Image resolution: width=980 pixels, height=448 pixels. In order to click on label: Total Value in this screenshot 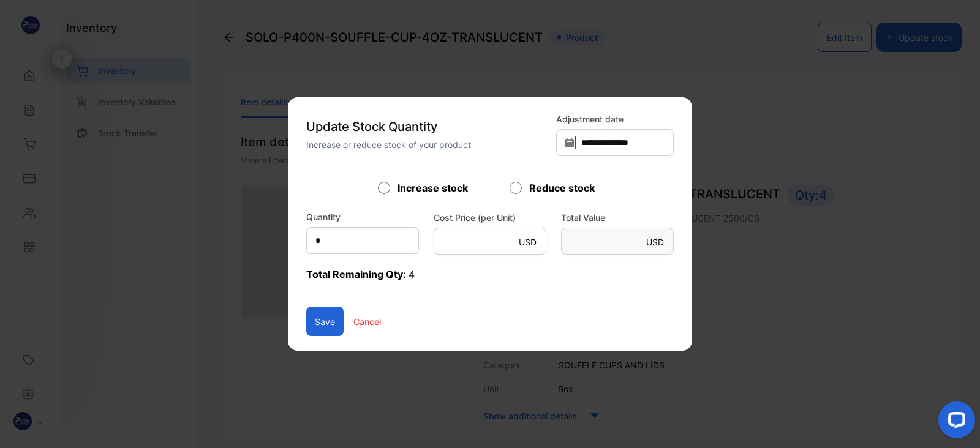, I will do `click(617, 217)`.